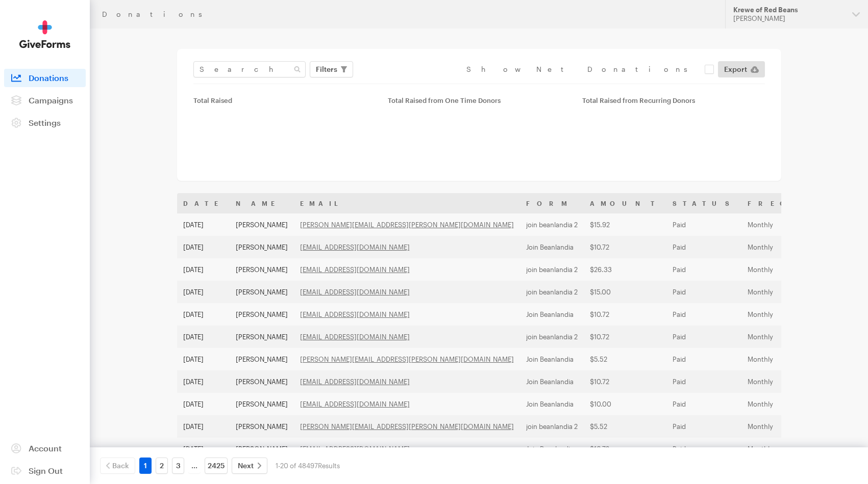 This screenshot has width=868, height=484. I want to click on span: Filters, so click(326, 69).